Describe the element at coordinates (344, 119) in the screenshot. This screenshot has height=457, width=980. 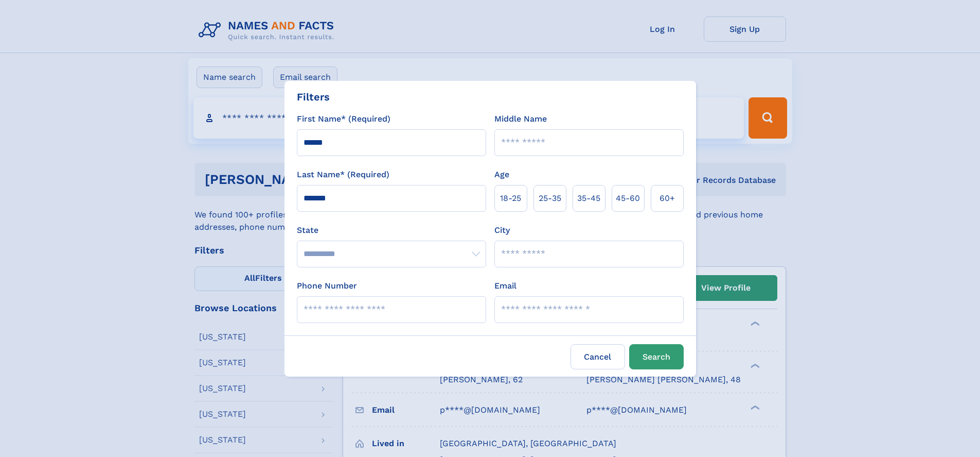
I see `label: First Name* (Required)` at that location.